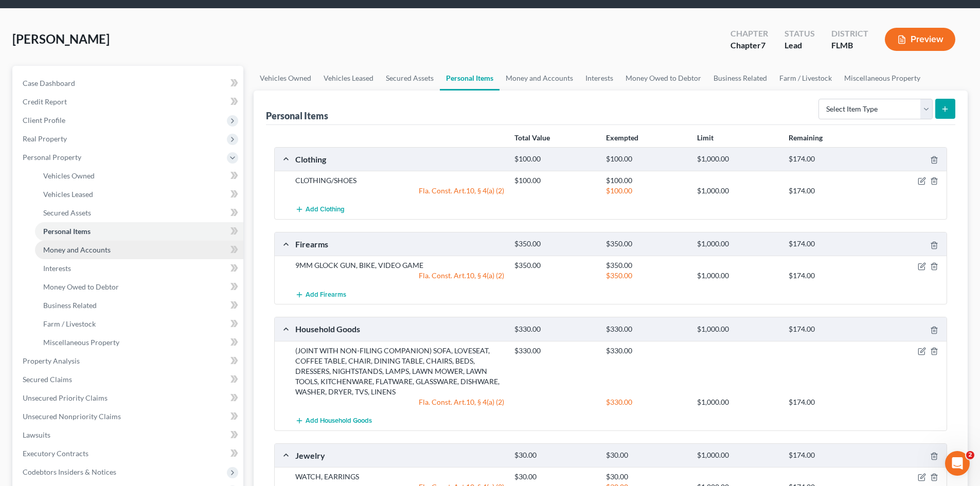 The width and height of the screenshot is (980, 486). Describe the element at coordinates (320, 294) in the screenshot. I see `button: Add Firearms` at that location.